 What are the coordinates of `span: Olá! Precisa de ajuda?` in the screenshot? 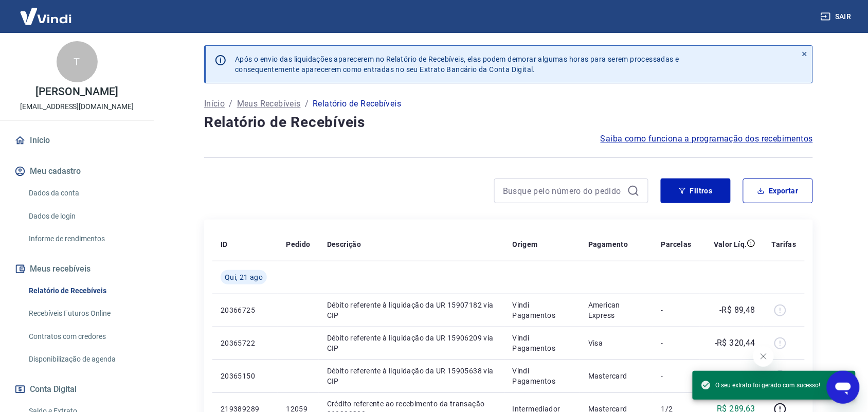 It's located at (46, 11).